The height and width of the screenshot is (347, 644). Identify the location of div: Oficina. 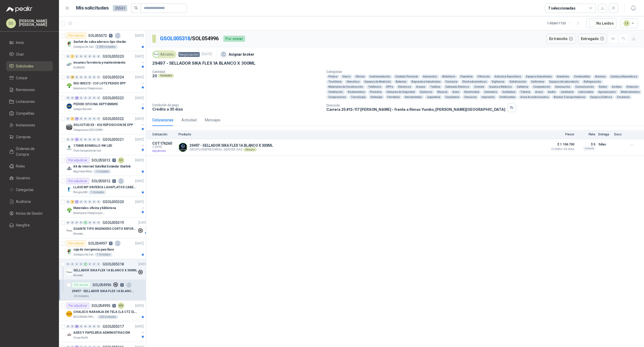
(360, 77).